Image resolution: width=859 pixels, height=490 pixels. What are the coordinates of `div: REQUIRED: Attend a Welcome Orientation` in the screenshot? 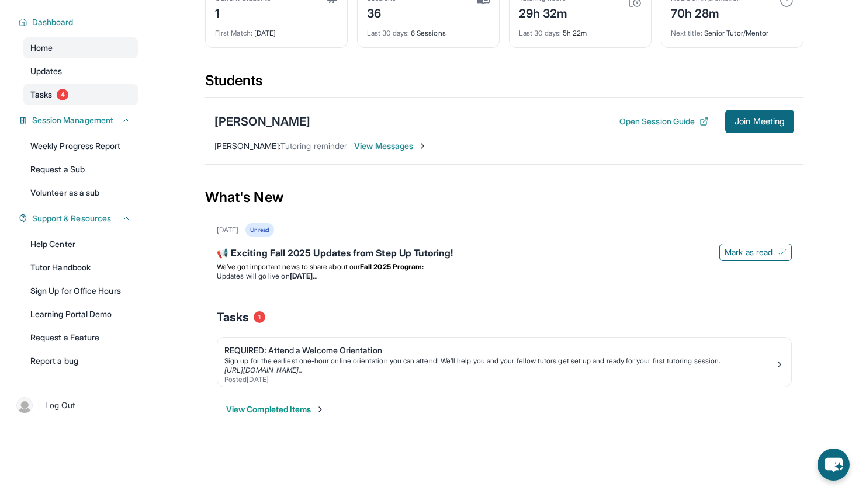 It's located at (500, 351).